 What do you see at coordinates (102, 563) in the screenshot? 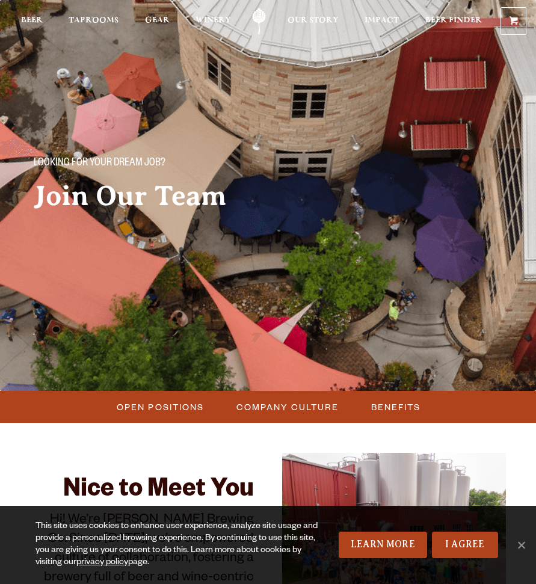
I see `a: privacy policy` at bounding box center [102, 563].